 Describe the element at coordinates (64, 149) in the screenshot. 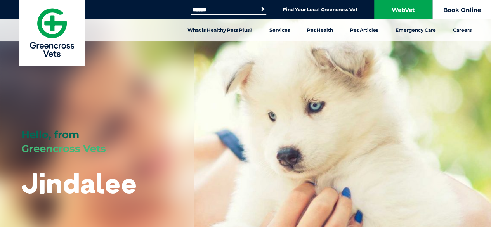

I see `span: Greencross Vets` at that location.